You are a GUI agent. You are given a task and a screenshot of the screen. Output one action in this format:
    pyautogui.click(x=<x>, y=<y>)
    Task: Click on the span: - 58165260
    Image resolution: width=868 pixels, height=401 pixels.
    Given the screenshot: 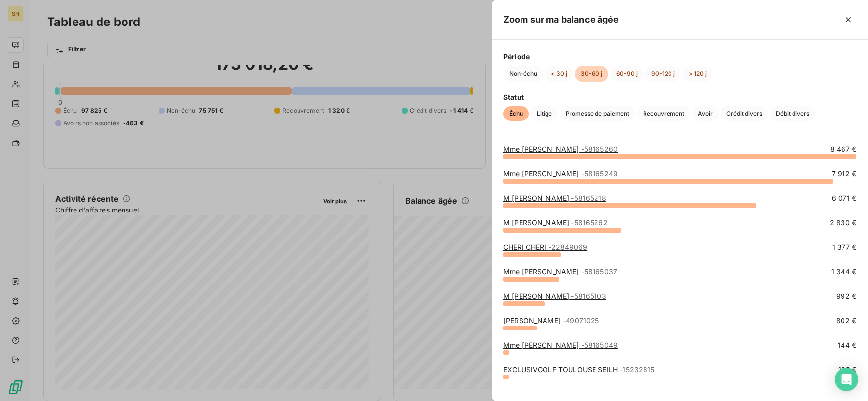 What is the action you would take?
    pyautogui.click(x=599, y=149)
    